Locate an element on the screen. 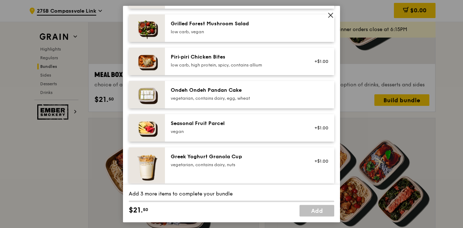  div: low carb, high protein, spicy, contains allium is located at coordinates (235, 65).